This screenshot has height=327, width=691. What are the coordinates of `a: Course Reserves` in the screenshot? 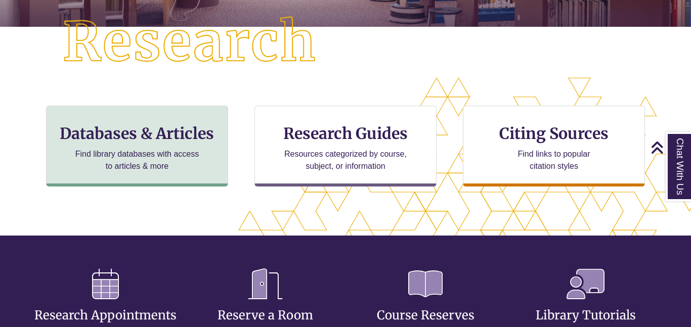 It's located at (426, 303).